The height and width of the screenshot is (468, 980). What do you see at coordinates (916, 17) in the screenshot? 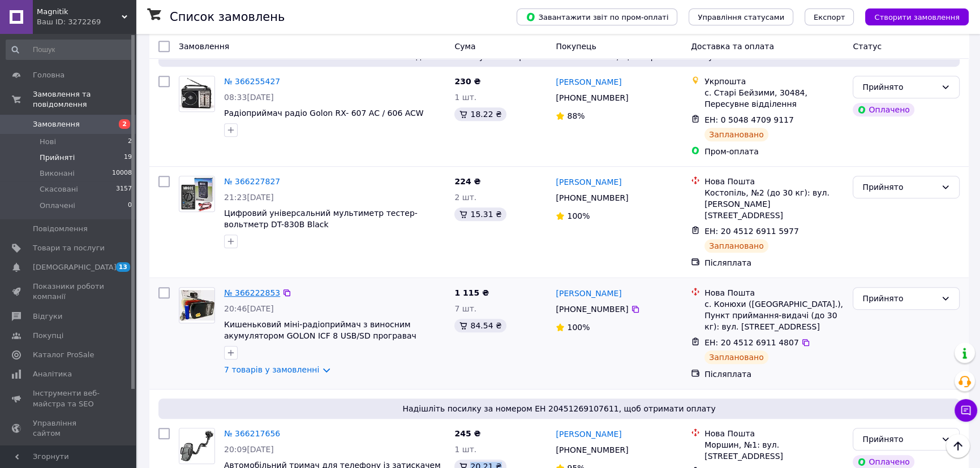
I see `button: Створити замовлення` at bounding box center [916, 17].